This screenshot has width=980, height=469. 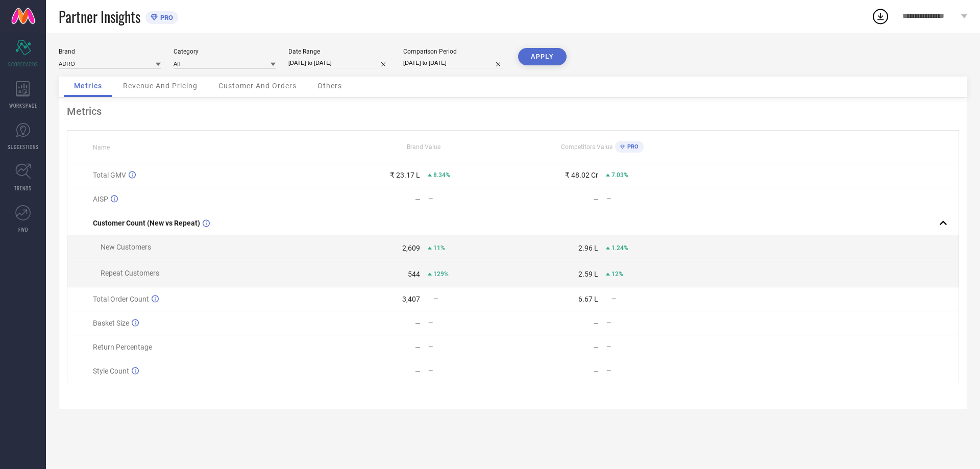 What do you see at coordinates (410, 299) in the screenshot?
I see `div: 3,407` at bounding box center [410, 299].